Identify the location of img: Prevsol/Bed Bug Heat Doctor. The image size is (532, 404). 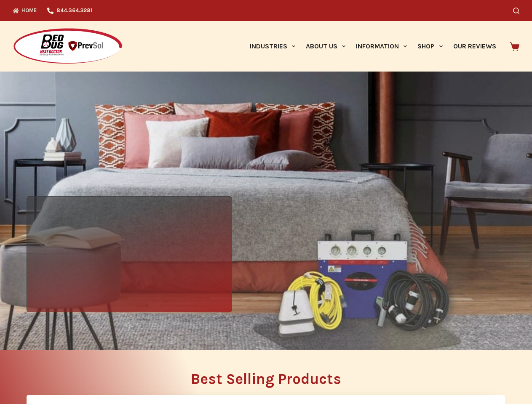
(68, 46).